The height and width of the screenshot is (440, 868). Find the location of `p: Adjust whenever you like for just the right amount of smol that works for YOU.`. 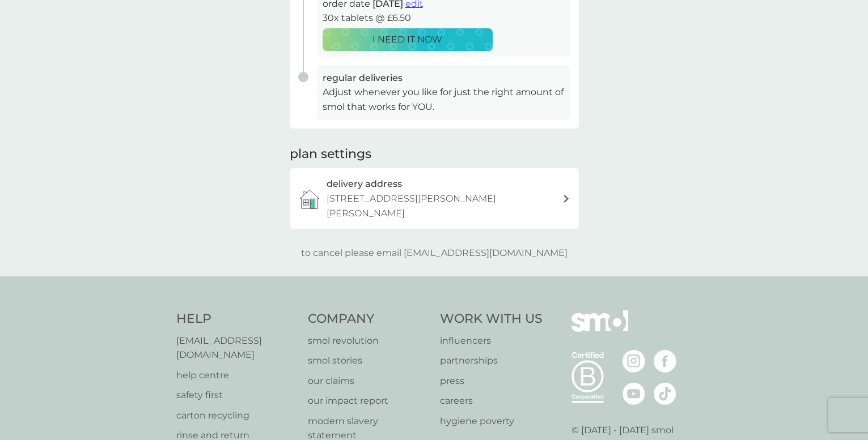

p: Adjust whenever you like for just the right amount of smol that works for YOU. is located at coordinates (443, 99).